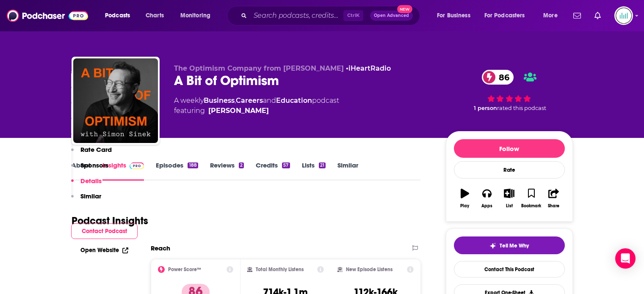 The height and width of the screenshot is (294, 644). I want to click on div: List, so click(509, 206).